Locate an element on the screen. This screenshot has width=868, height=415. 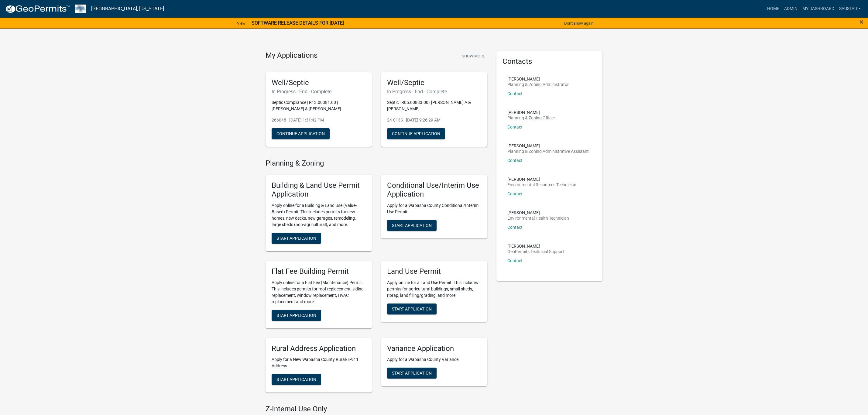
p: Apply online for a Land Use Permit. This includes permits for agricultural buildings, small sheds... is located at coordinates (434, 289).